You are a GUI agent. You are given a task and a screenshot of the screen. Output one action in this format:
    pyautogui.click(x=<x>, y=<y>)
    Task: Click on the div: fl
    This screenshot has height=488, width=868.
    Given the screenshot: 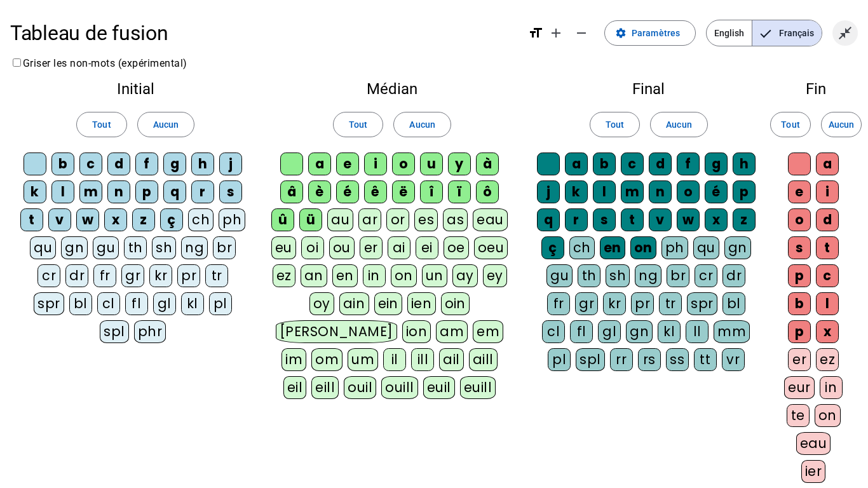 What is the action you would take?
    pyautogui.click(x=581, y=332)
    